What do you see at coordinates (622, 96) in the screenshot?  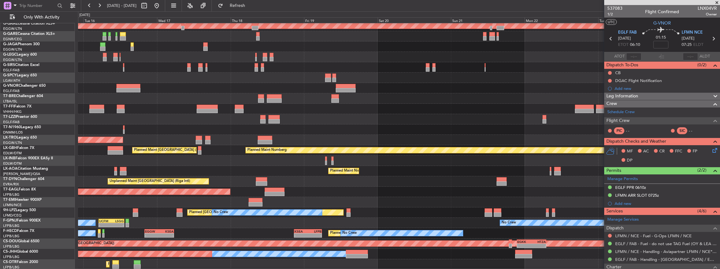 I see `span: Leg Information` at bounding box center [622, 96].